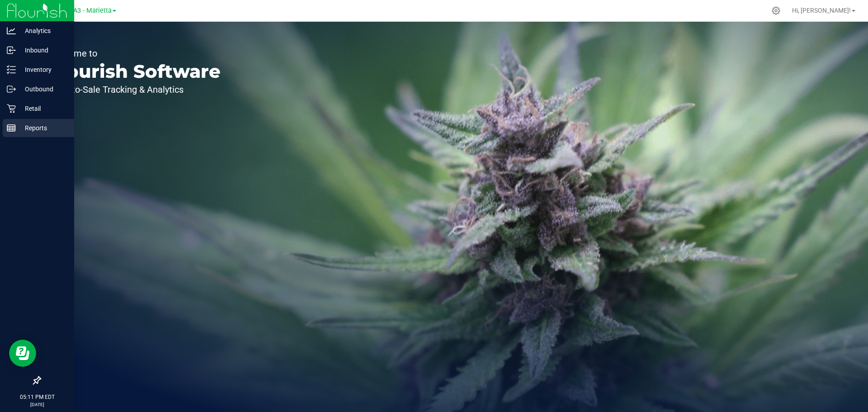  What do you see at coordinates (11, 109) in the screenshot?
I see `inline-svg: Retail` at bounding box center [11, 109].